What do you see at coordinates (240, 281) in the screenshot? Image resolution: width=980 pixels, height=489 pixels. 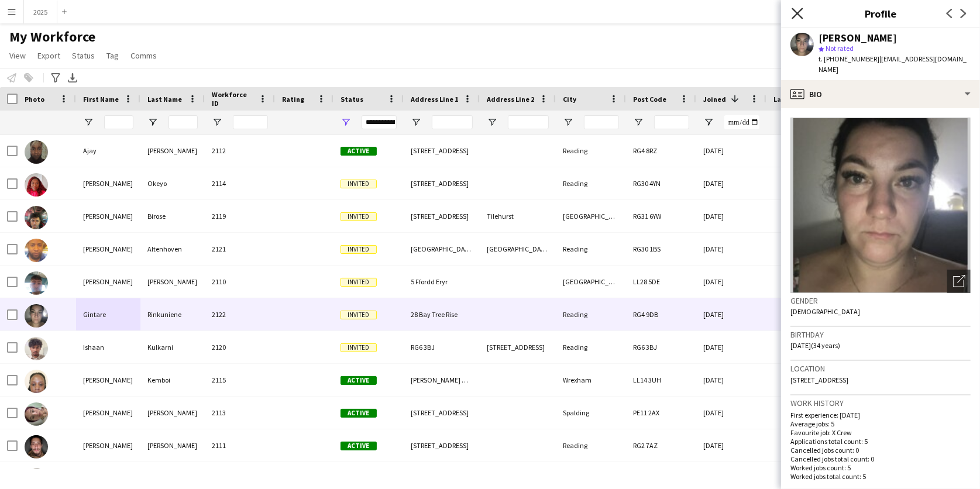 I see `div: 2110` at bounding box center [240, 281].